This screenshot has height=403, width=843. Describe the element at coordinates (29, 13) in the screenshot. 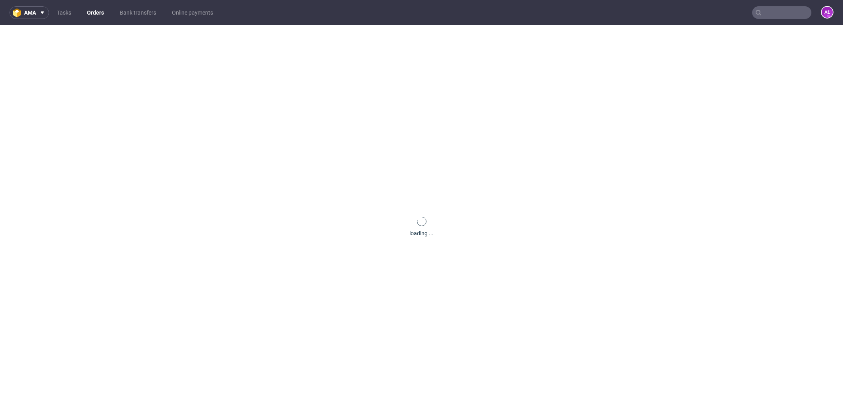

I see `button: ama` at that location.